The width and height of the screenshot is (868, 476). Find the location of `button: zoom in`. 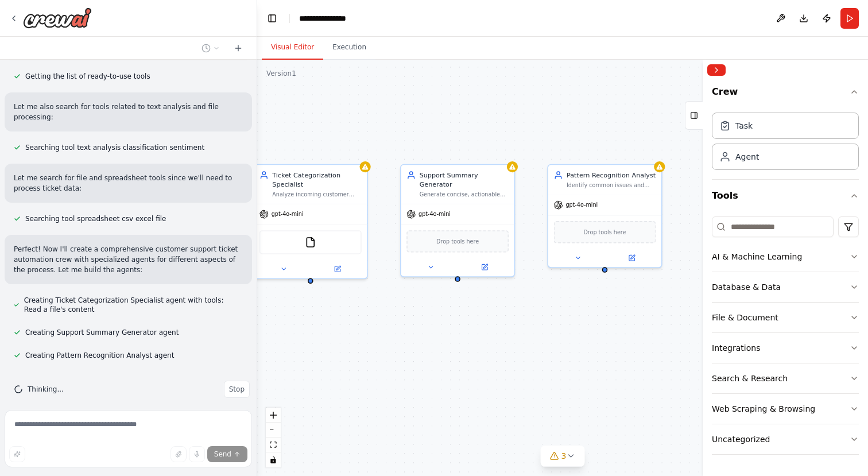

button: zoom in is located at coordinates (274, 415).